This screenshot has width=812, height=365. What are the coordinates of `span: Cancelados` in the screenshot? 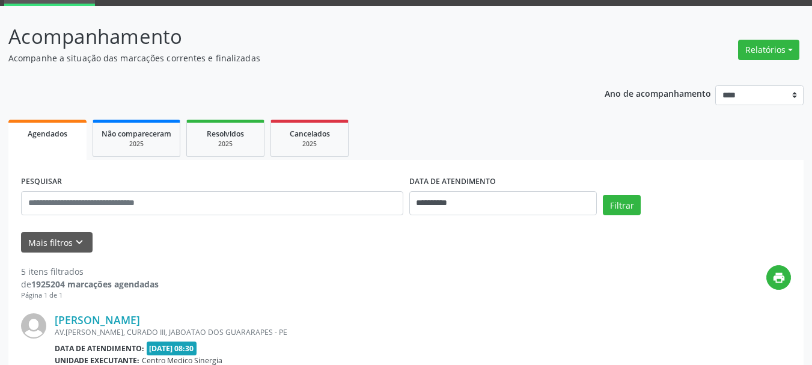 It's located at (310, 133).